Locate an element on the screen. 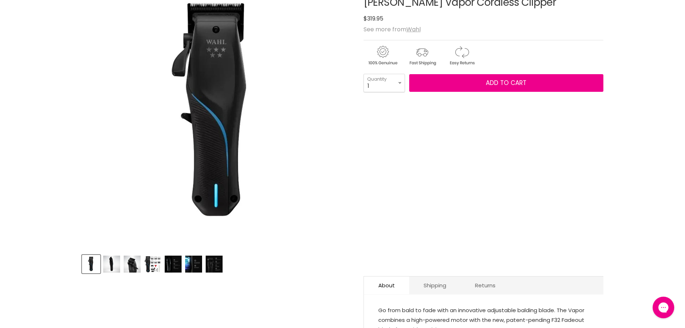 Image resolution: width=685 pixels, height=328 pixels. span: Add to cart is located at coordinates (506, 83).